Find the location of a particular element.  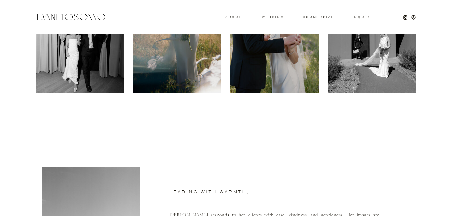

h3: About is located at coordinates (233, 17).